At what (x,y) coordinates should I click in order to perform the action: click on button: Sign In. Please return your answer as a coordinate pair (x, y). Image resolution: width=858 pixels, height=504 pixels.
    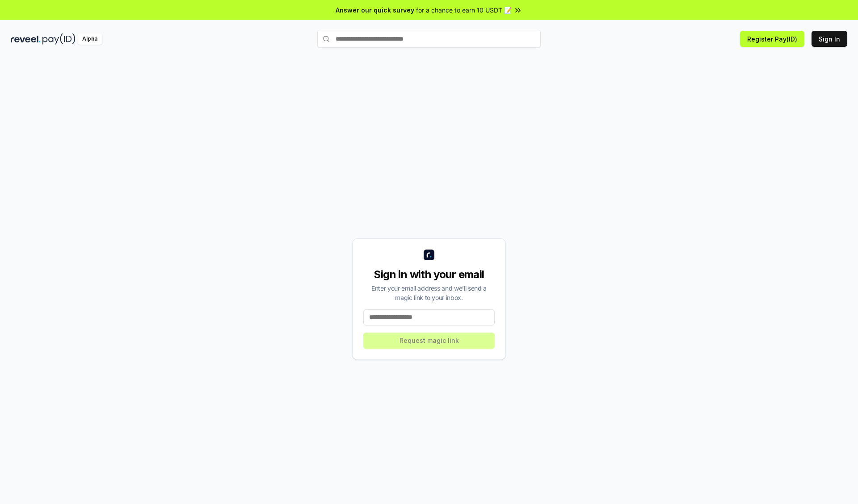
    Looking at the image, I should click on (829, 39).